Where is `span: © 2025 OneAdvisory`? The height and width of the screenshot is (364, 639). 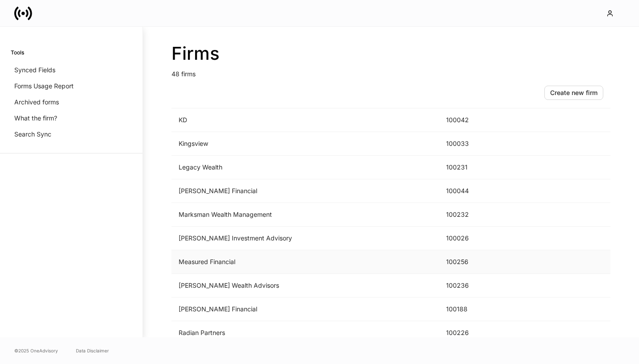
span: © 2025 OneAdvisory is located at coordinates (36, 351).